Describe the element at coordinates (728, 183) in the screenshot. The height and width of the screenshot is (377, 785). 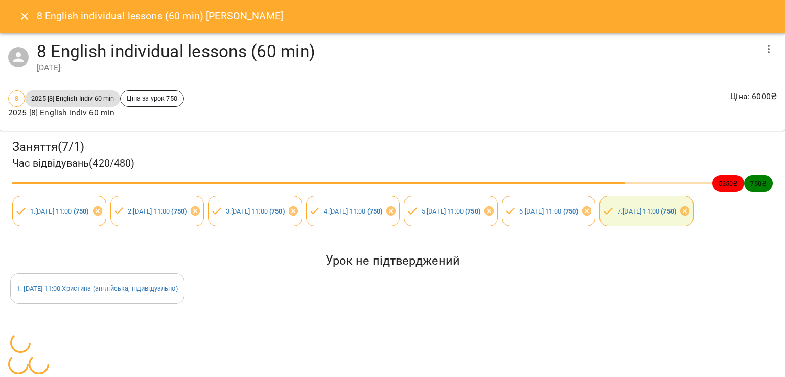
I see `span: 5250 ₴` at that location.